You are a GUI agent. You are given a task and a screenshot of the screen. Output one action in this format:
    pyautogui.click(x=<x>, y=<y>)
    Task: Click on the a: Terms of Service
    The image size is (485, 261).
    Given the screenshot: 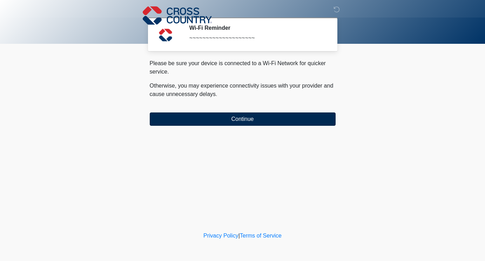 What is the action you would take?
    pyautogui.click(x=260, y=236)
    